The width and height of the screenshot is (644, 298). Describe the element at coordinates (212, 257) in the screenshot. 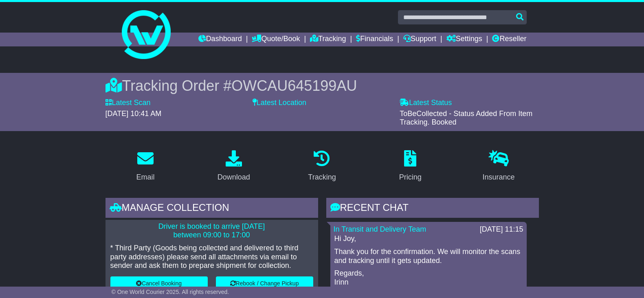

I see `p: * Third Party (Goods being collected and delivered to third party addresses) please send all atta...` at that location.